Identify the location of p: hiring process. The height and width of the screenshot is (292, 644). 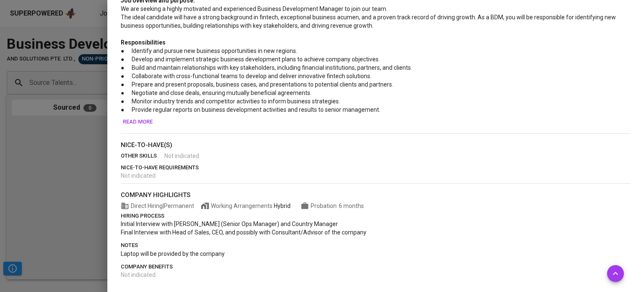
(376, 216).